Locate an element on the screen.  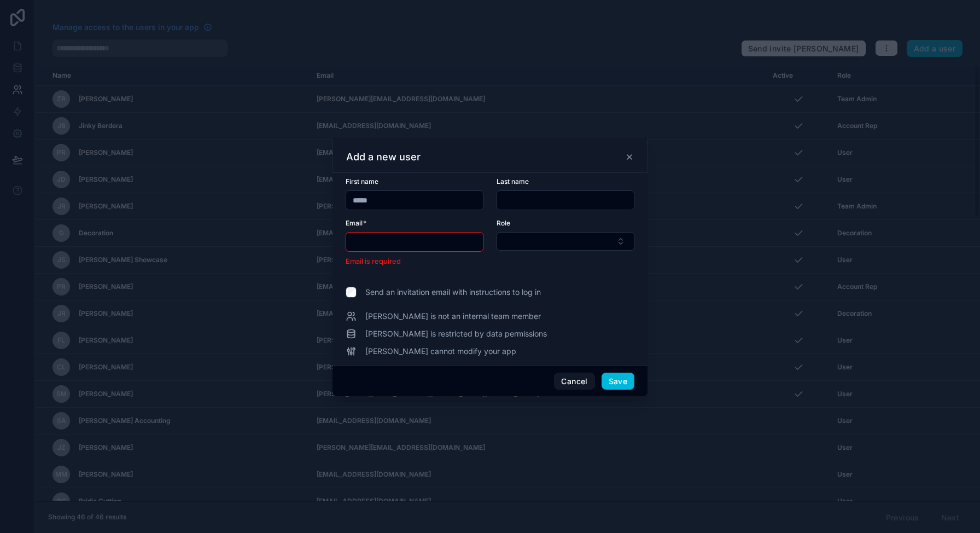
span: Send an invitation email with instructions to log in is located at coordinates (453, 292).